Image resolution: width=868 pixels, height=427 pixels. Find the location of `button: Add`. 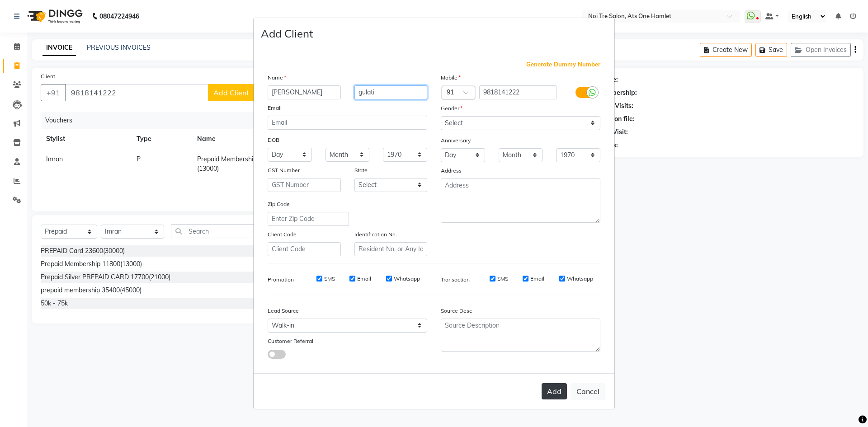

button: Add is located at coordinates (554, 392).